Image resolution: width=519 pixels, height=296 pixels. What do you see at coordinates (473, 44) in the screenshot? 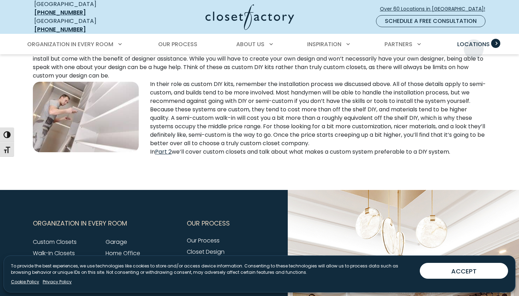
I see `span: Locations` at bounding box center [473, 44].